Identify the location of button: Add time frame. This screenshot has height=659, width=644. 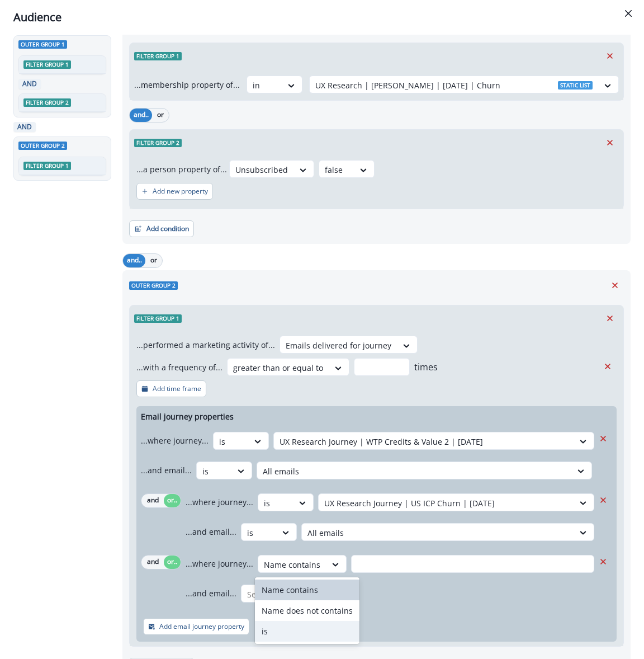
(171, 389).